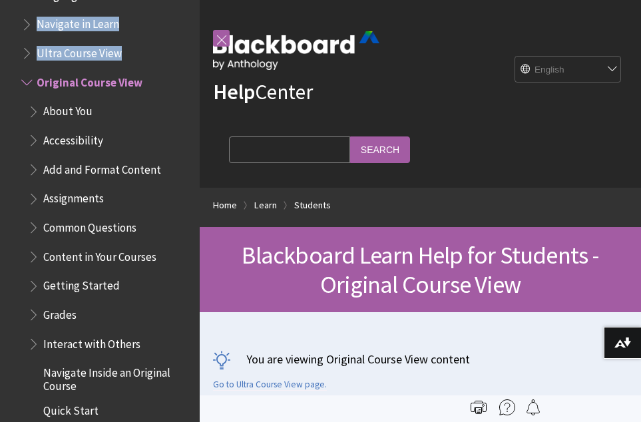 The image size is (641, 422). Describe the element at coordinates (420, 359) in the screenshot. I see `p: You are viewing Original Course View content` at that location.